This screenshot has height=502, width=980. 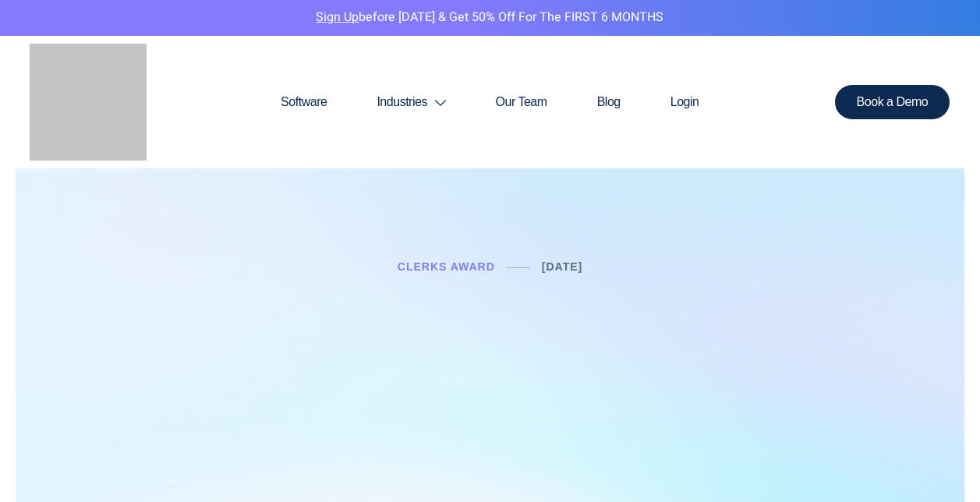 I want to click on a: Login, so click(x=684, y=103).